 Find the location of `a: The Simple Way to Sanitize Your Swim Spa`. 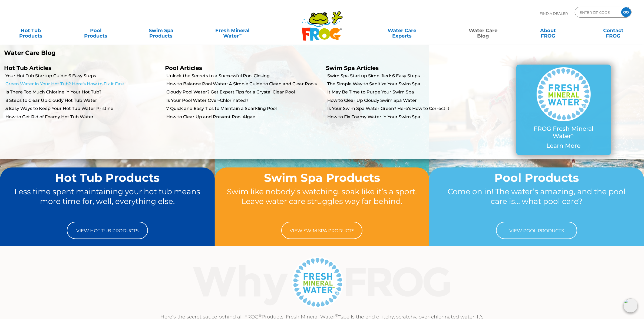

a: The Simple Way to Sanitize Your Swim Spa is located at coordinates (405, 84).